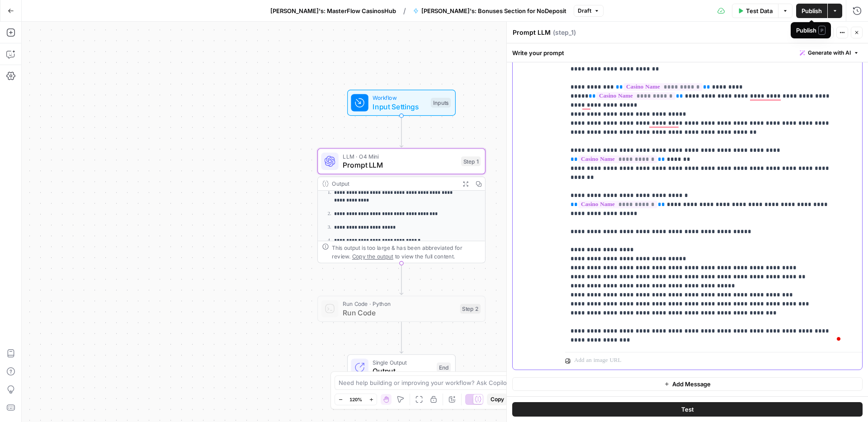 This screenshot has width=868, height=422. What do you see at coordinates (401, 279) in the screenshot?
I see `g: Edge from step_1 to step_2` at bounding box center [401, 279].